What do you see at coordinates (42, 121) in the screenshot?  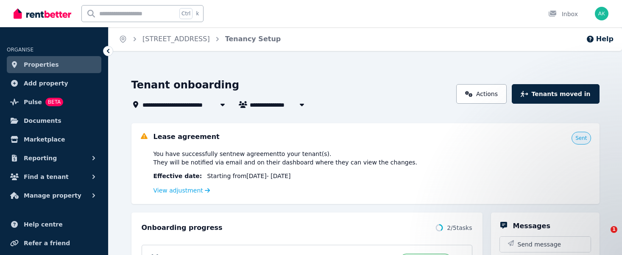 I see `span: Documents` at bounding box center [42, 121].